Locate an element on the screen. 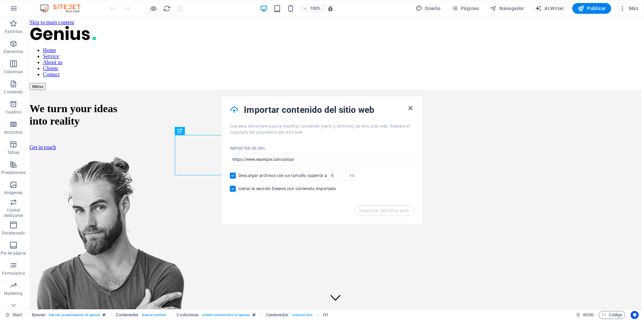 This screenshot has width=644, height=320. span: . columns-box is located at coordinates (302, 315).